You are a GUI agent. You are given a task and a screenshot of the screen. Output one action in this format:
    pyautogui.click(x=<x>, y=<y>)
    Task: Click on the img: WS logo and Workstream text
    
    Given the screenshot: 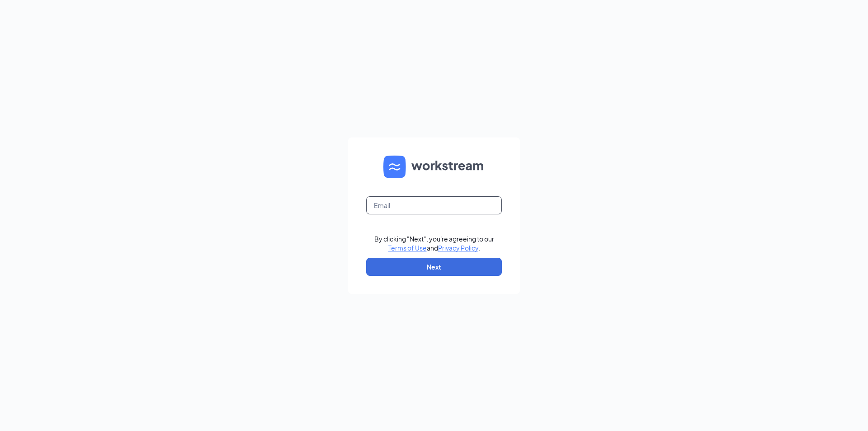 What is the action you would take?
    pyautogui.click(x=434, y=167)
    